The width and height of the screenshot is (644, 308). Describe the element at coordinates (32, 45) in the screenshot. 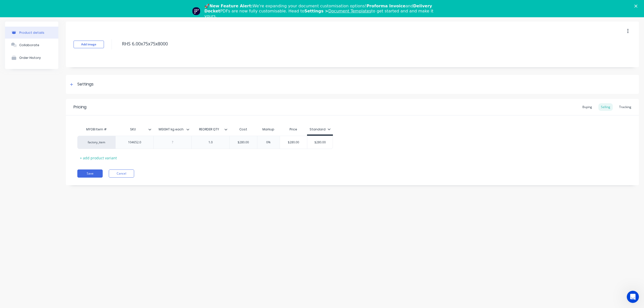

I see `button: Collaborate` at that location.